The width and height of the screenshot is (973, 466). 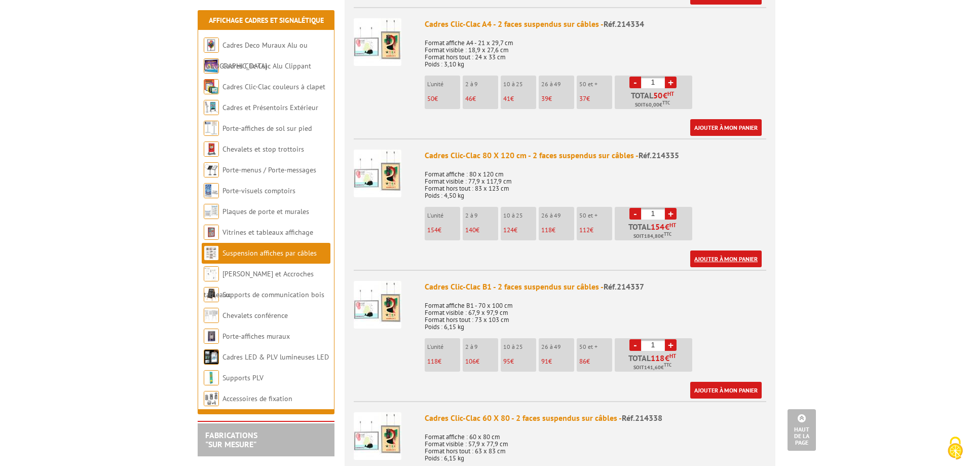 I want to click on img: Cadres Deco Muraux Alu ou Bois, so click(x=211, y=45).